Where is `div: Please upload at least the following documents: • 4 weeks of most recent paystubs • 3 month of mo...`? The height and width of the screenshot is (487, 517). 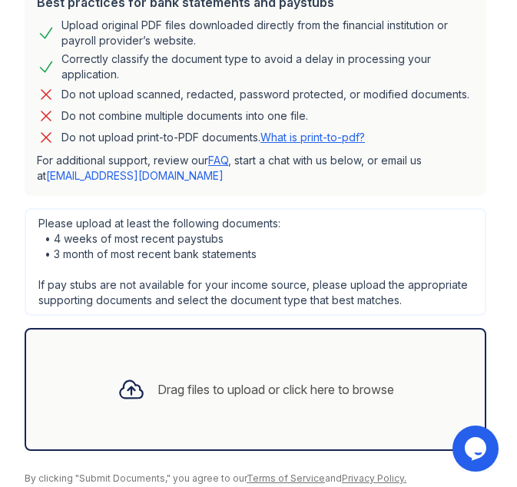
div: Please upload at least the following documents: • 4 weeks of most recent paystubs • 3 month of mo... is located at coordinates (255, 262).